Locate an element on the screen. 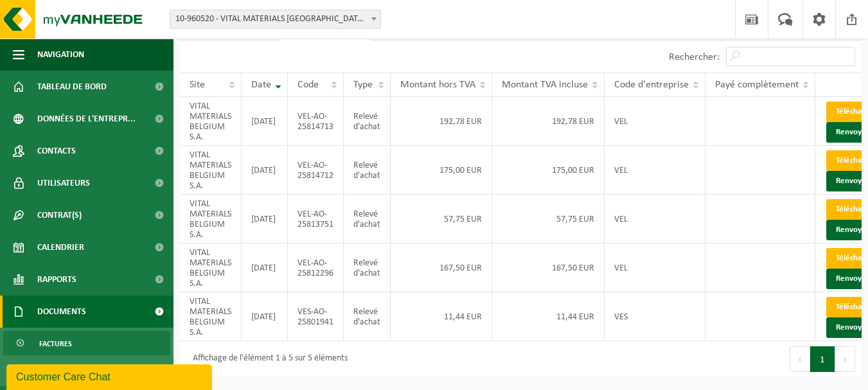 The height and width of the screenshot is (390, 868). div: Affichage de l'élément 1 à 5 sur 5 éléments is located at coordinates (267, 359).